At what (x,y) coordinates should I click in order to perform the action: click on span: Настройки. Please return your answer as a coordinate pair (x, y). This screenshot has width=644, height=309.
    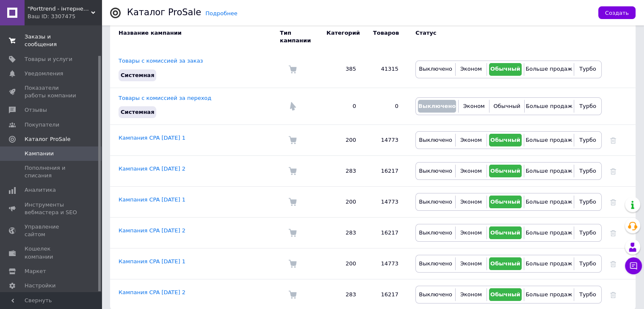
    Looking at the image, I should click on (40, 286).